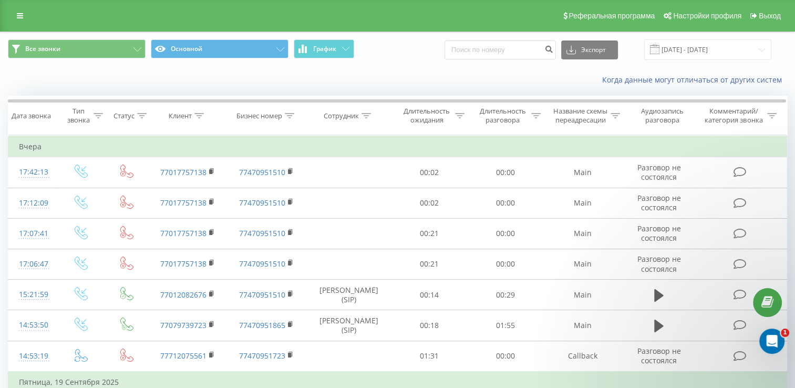 The width and height of the screenshot is (795, 388). I want to click on span: 1, so click(785, 333).